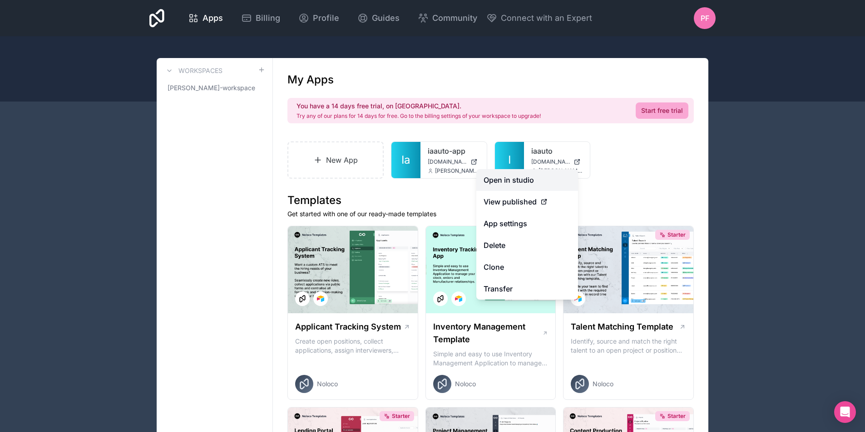  I want to click on p: Try any of our plans for 14 days for free. Go to the billing settings of your workspace to upgrade!, so click(418, 116).